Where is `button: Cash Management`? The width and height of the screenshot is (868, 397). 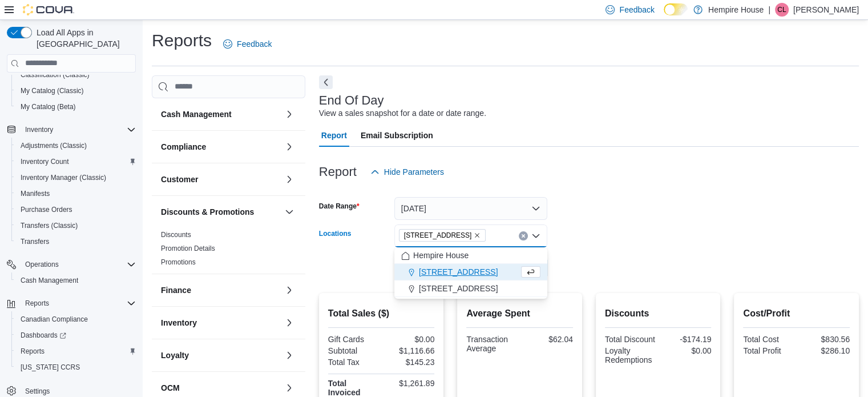 button: Cash Management is located at coordinates (76, 280).